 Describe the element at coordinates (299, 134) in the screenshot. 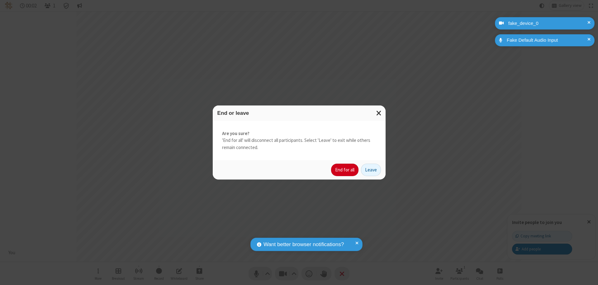

I see `strong: Are you sure?` at that location.